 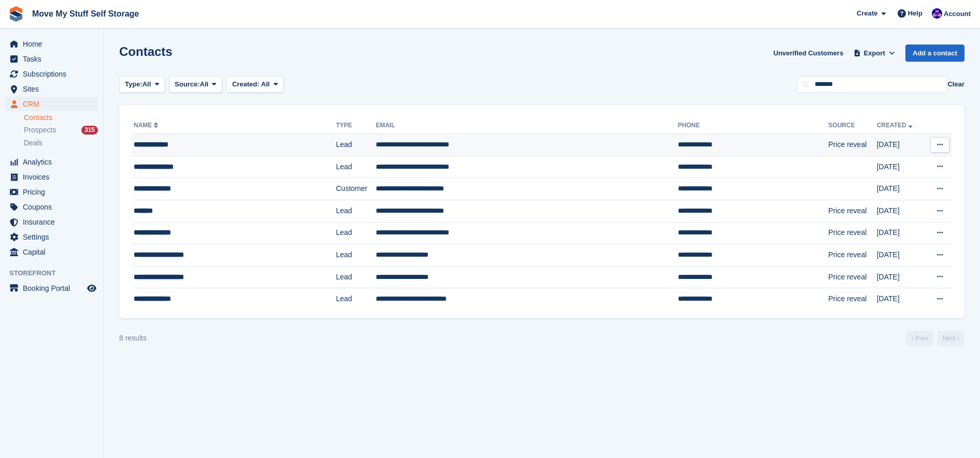 What do you see at coordinates (937, 14) in the screenshot?
I see `img: Jade Whetnall` at bounding box center [937, 14].